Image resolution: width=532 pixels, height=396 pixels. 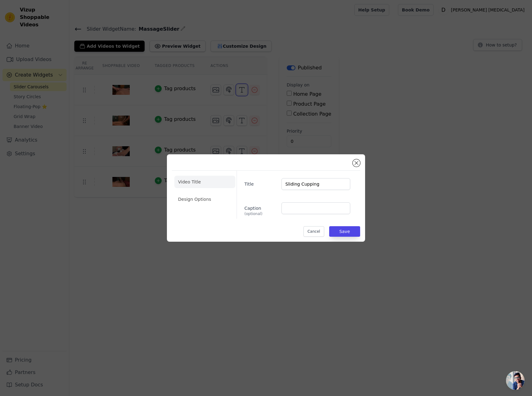 I want to click on li: Video Title, so click(x=205, y=182).